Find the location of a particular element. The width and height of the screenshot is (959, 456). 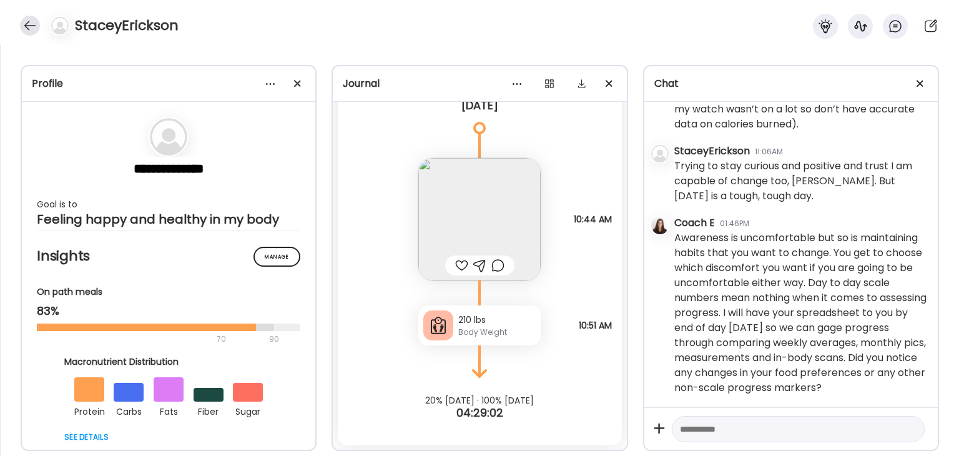

div: Awareness is uncomfortable but so is maintaining habits that you want to change. You get to choos... is located at coordinates (801, 313).